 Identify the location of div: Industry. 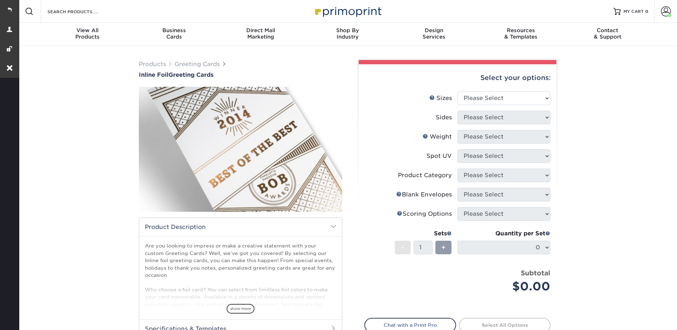
(347, 34).